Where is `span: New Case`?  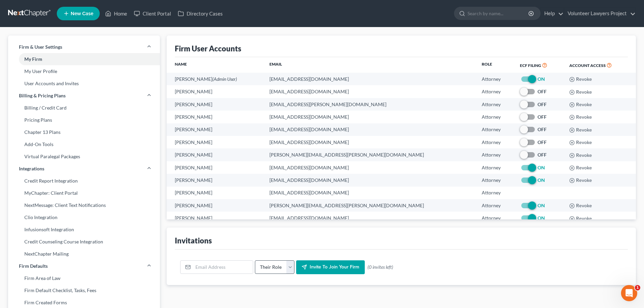
span: New Case is located at coordinates (82, 14).